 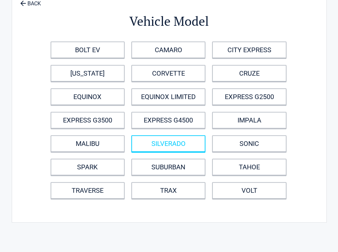 I want to click on a: IMPALA, so click(x=249, y=120).